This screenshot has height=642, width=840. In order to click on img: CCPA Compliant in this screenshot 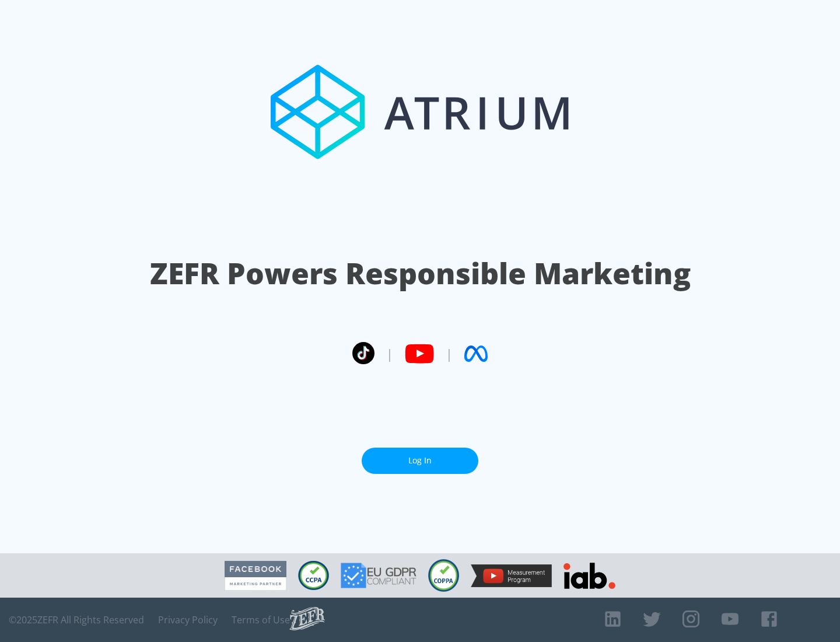, I will do `click(313, 576)`.